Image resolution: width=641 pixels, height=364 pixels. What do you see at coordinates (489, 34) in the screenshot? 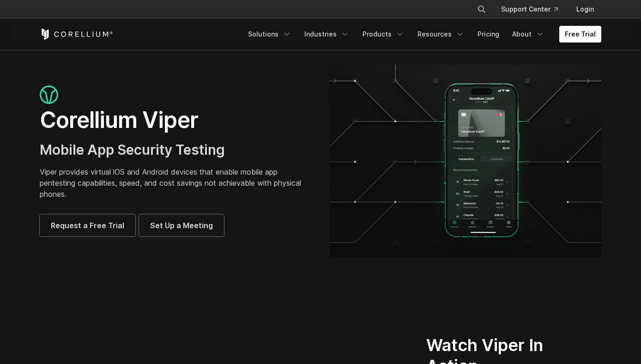
I see `a: Pricing` at bounding box center [489, 34].